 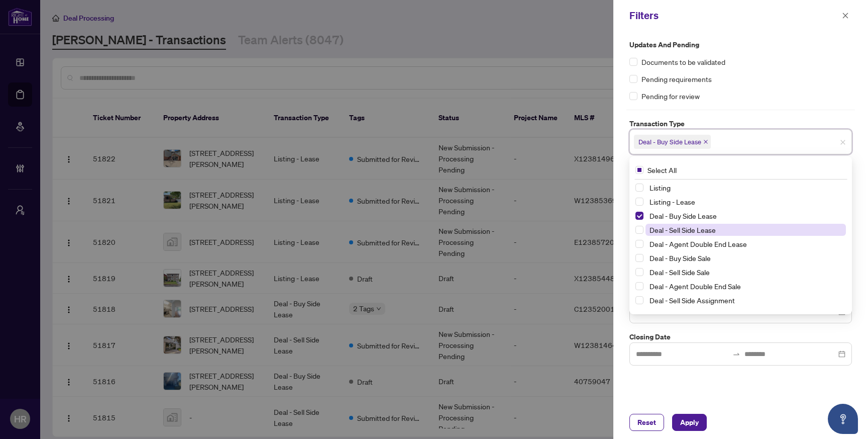 What do you see at coordinates (843, 419) in the screenshot?
I see `button: Open asap` at bounding box center [843, 419].